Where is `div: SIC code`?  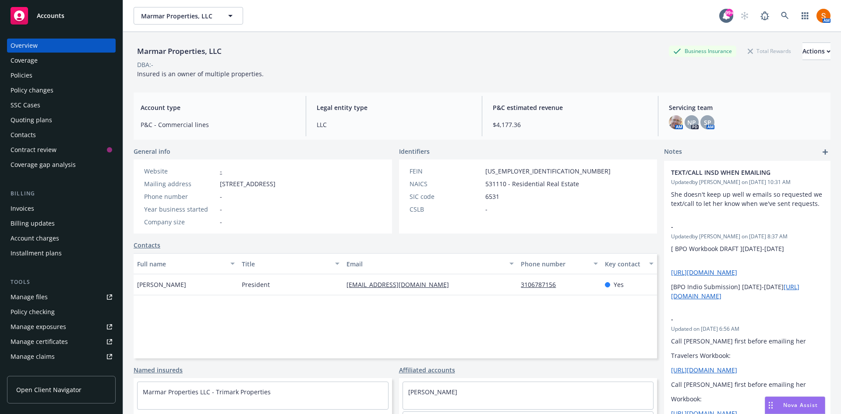 div: SIC code is located at coordinates (446, 196).